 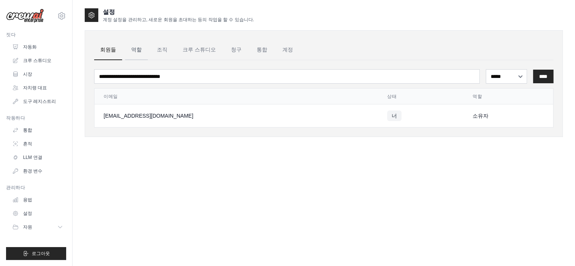 What do you see at coordinates (28, 144) in the screenshot?
I see `font: 흔적` at bounding box center [28, 144].